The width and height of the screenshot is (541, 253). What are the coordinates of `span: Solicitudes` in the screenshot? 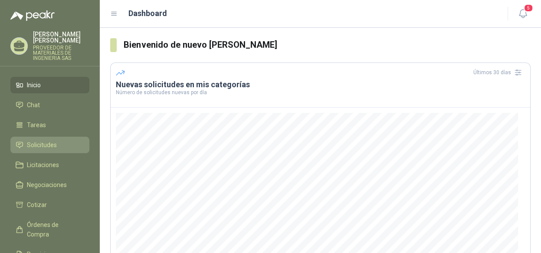 It's located at (42, 145).